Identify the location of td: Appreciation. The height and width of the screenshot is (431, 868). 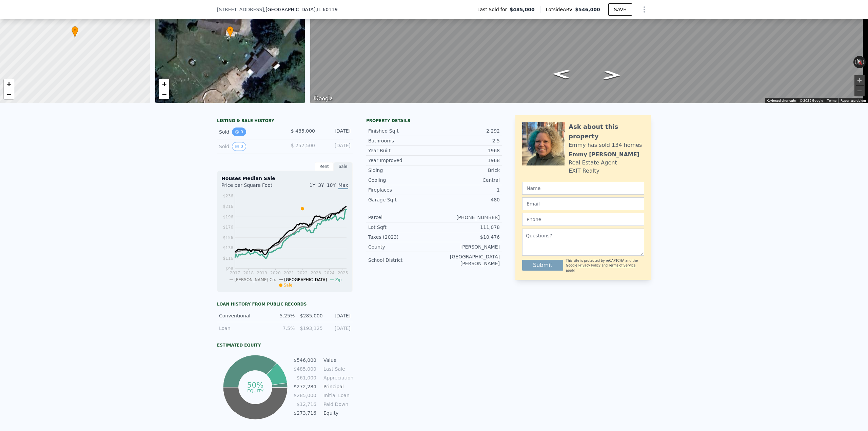
(338, 378).